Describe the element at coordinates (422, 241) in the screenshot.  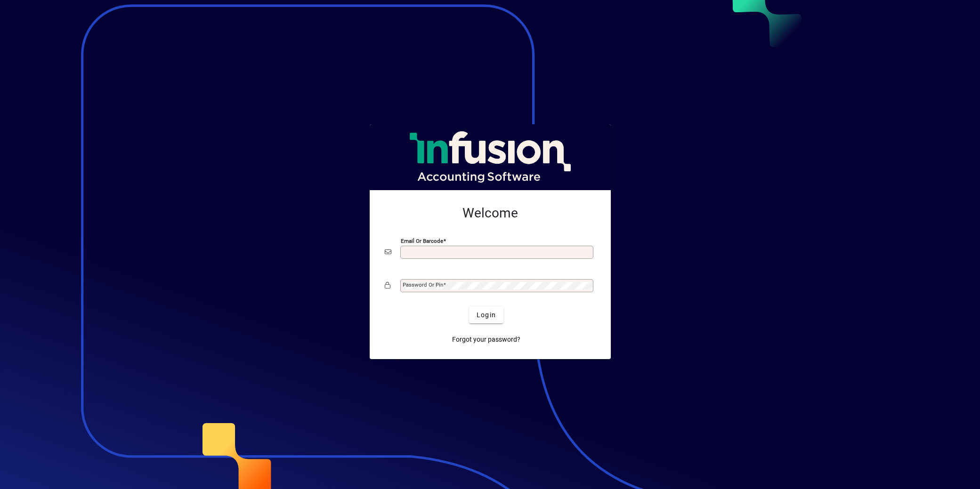
I see `mat-label: Email or Barcode` at that location.